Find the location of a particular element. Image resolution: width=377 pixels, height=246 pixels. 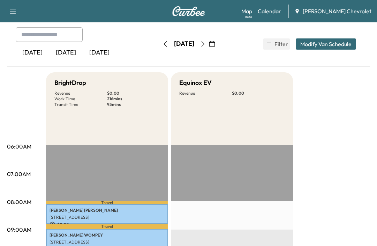

p: 95 mins is located at coordinates (133, 104).